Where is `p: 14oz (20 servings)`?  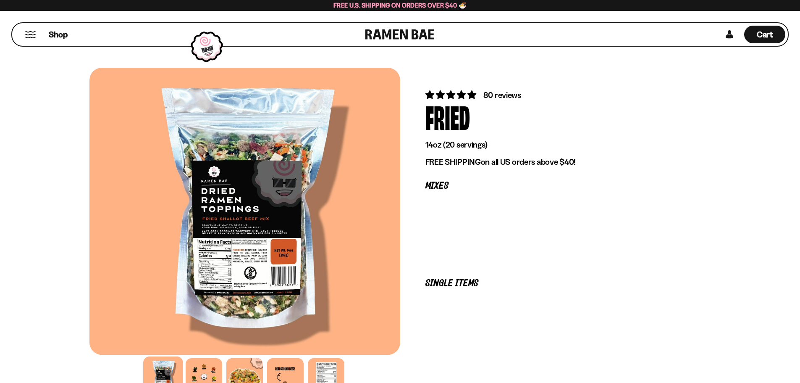
p: 14oz (20 servings) is located at coordinates (556, 144).